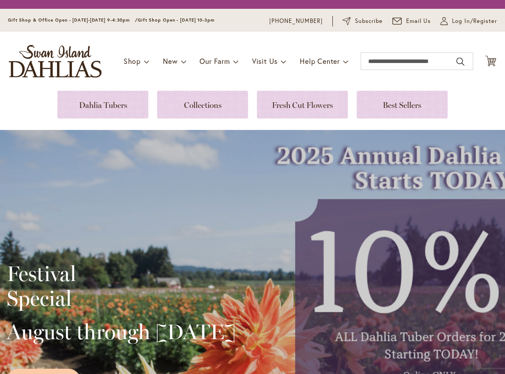  I want to click on span: Visit Us, so click(265, 61).